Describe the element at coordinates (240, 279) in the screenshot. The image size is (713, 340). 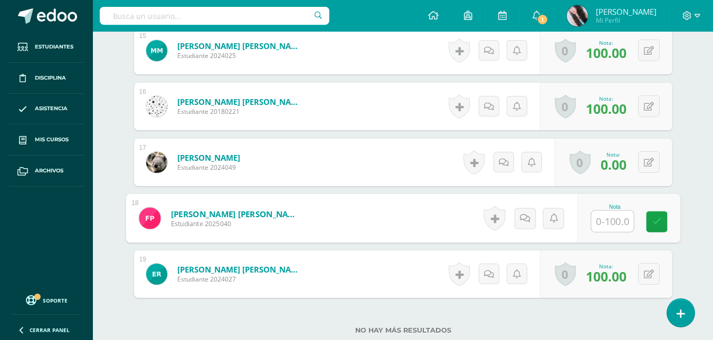
I see `span: Estudiante 2024027` at that location.